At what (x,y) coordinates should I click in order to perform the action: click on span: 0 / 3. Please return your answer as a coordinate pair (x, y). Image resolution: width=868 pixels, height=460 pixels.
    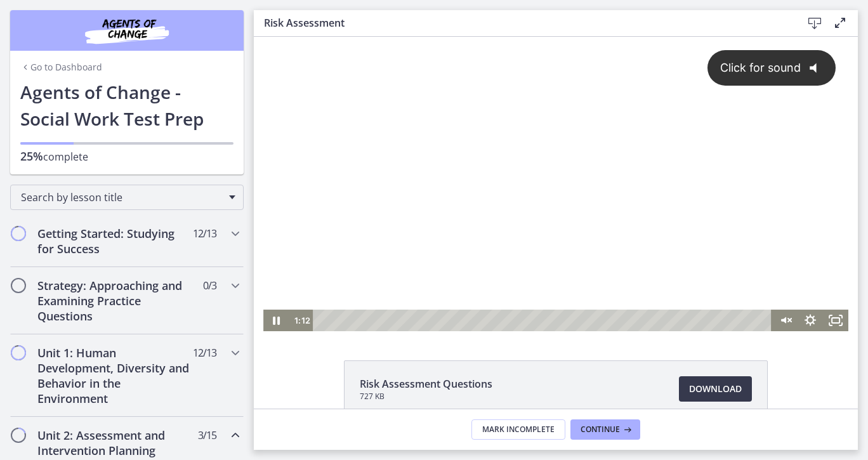
    Looking at the image, I should click on (210, 286).